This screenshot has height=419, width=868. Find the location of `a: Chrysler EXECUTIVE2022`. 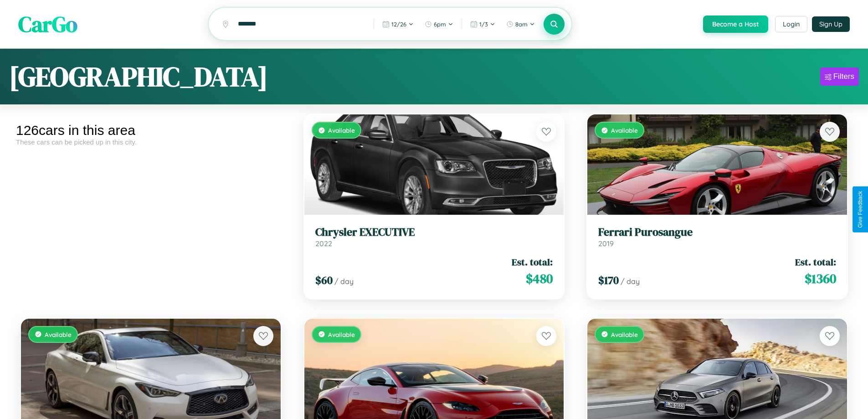

a: Chrysler EXECUTIVE2022 is located at coordinates (434, 236).